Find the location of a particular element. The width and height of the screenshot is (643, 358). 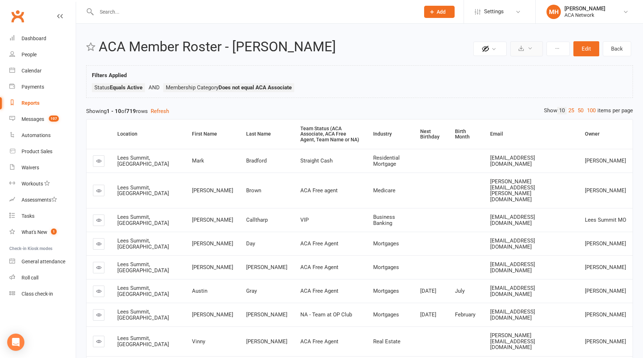

div: Workouts is located at coordinates (32, 184).